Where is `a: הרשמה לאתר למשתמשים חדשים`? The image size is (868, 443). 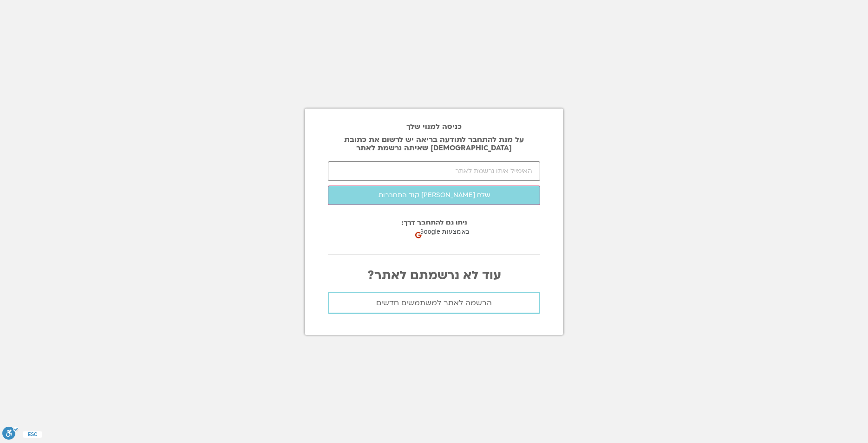
a: הרשמה לאתר למשתמשים חדשים is located at coordinates (433, 303).